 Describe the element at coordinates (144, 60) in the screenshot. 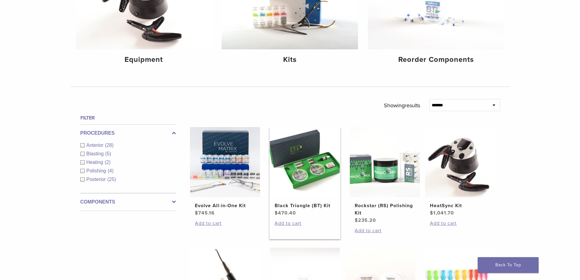

I see `h4: Equipment` at that location.